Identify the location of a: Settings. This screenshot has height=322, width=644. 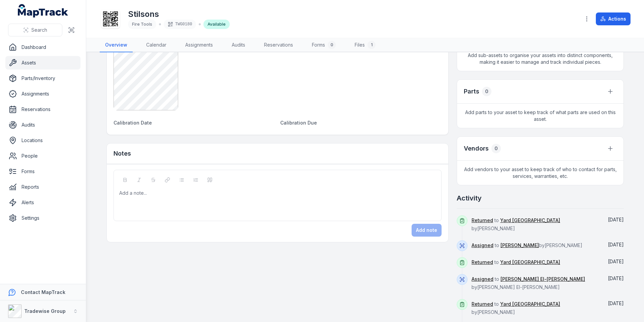
(43, 218).